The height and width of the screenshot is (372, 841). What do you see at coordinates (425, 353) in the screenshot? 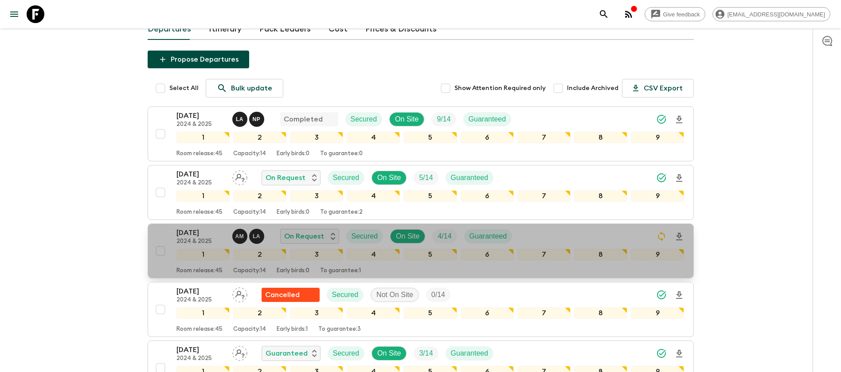
I see `p: 3 / 14` at bounding box center [425, 353].